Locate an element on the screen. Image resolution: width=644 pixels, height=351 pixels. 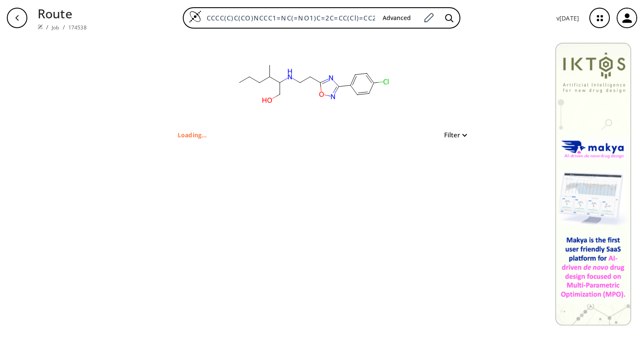
svg: CCCC(C)C(CO)NCCC1=NC(=NO1)C=2C=CC(Cl)=CC2 is located at coordinates (313, 83).